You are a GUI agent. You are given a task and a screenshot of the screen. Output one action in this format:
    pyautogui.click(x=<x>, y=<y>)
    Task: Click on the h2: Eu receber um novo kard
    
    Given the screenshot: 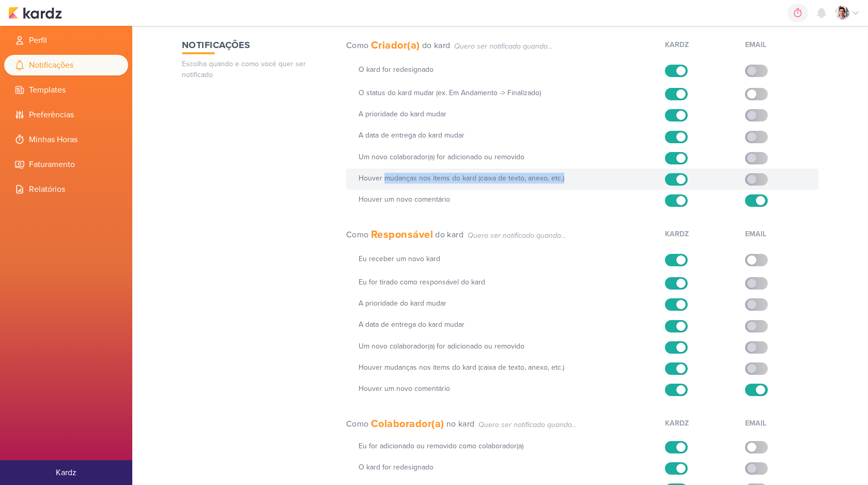 What is the action you would take?
    pyautogui.click(x=508, y=258)
    